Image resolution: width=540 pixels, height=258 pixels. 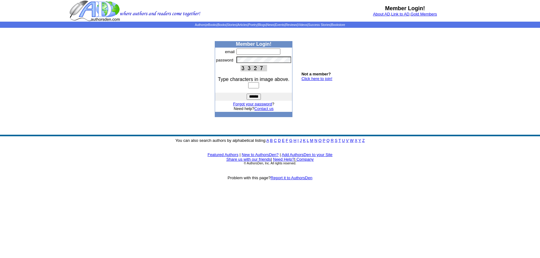 I want to click on a: Poetry, so click(x=253, y=25).